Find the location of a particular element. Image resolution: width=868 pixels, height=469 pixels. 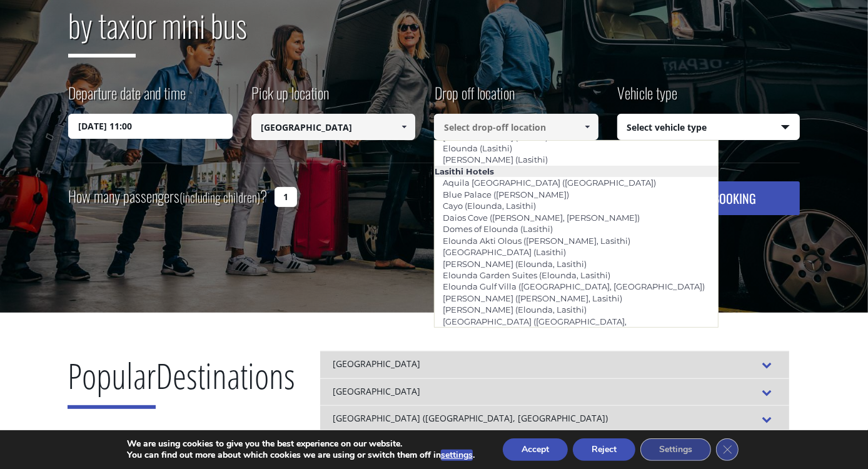

li: Lasithi Hotels is located at coordinates (576, 172).